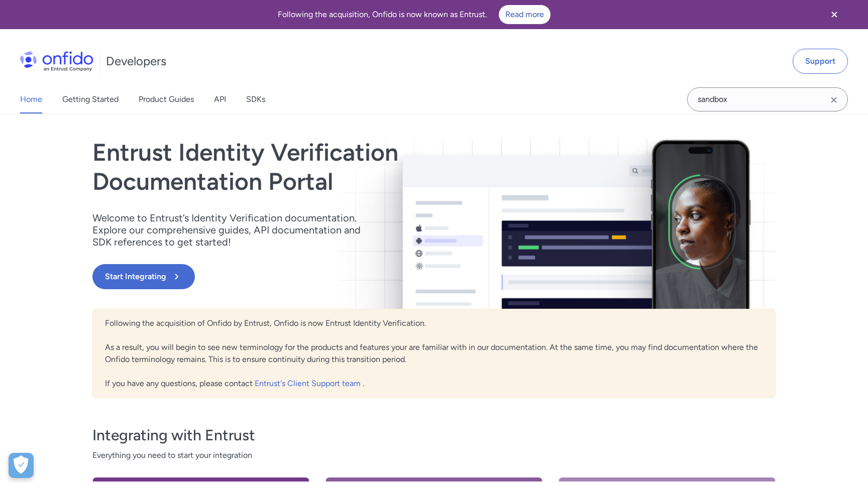 The height and width of the screenshot is (483, 868). Describe the element at coordinates (434, 354) in the screenshot. I see `div: Following the acquisition of Onfido by Entrust, Onfido is now Entrust Identity Verification. As a...` at that location.